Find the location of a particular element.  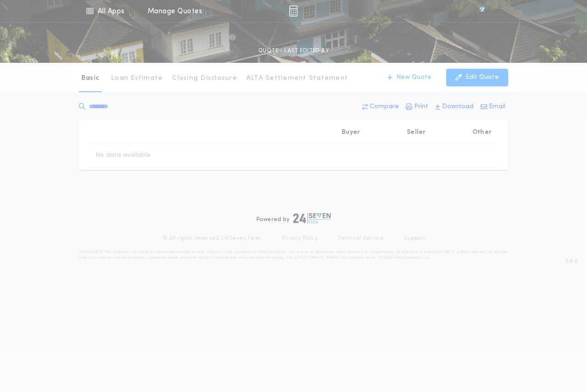

p: Download is located at coordinates (457, 107).